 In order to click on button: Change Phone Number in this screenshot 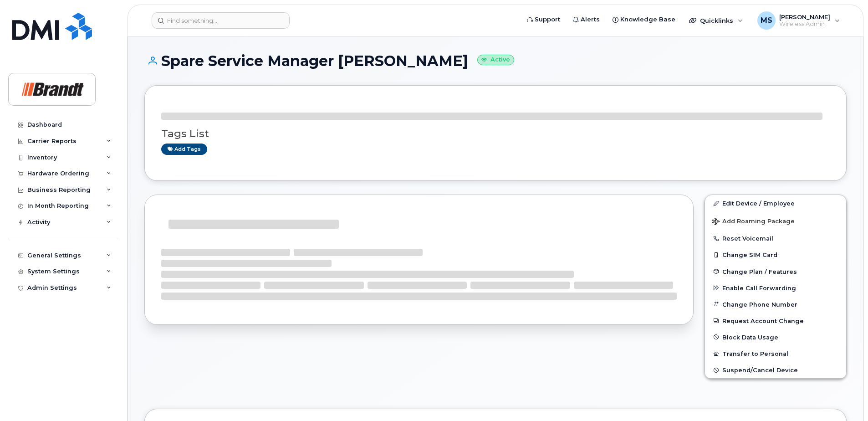, I will do `click(776, 304)`.